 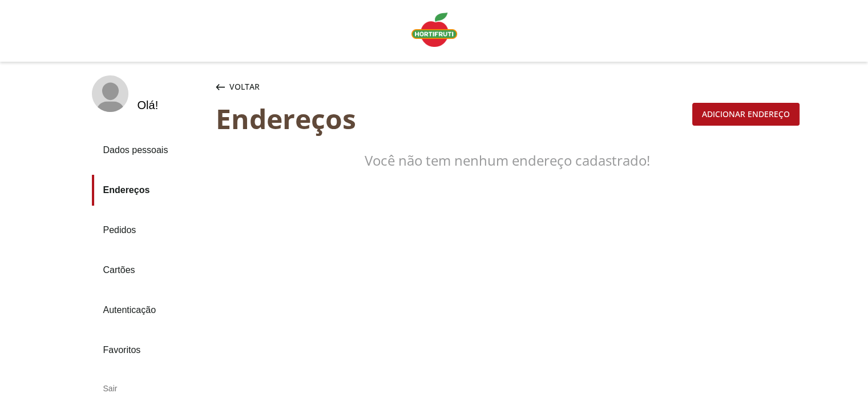 What do you see at coordinates (508, 159) in the screenshot?
I see `span: Você não tem nenhum endereço cadastrado!` at bounding box center [508, 159].